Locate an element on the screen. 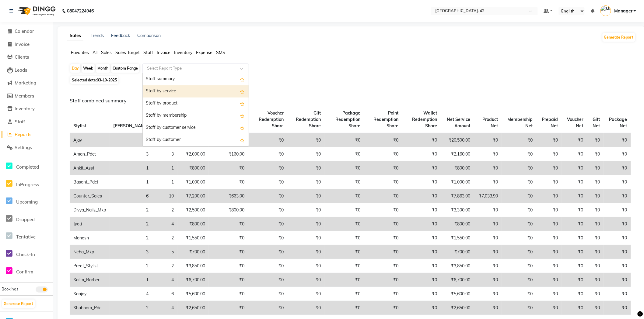  a: Feedback is located at coordinates (121, 35).